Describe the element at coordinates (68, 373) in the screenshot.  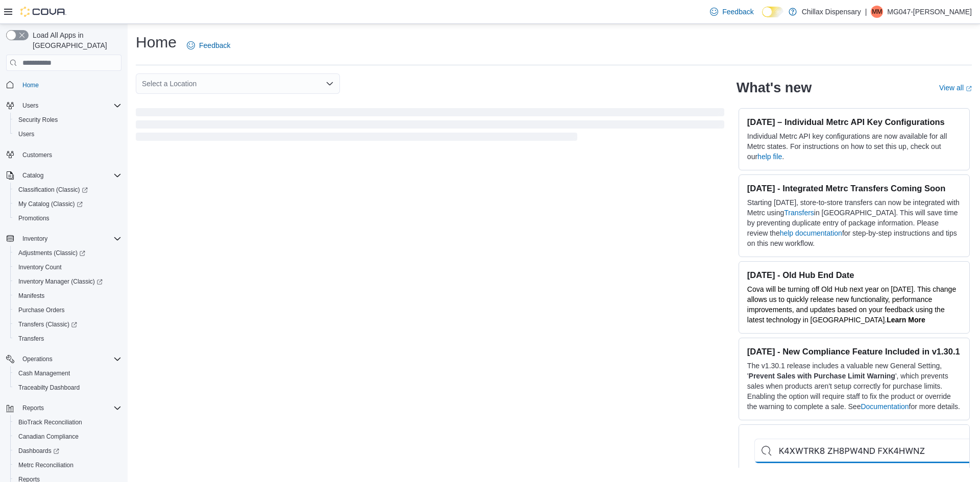
I see `button: Cash Management` at that location.